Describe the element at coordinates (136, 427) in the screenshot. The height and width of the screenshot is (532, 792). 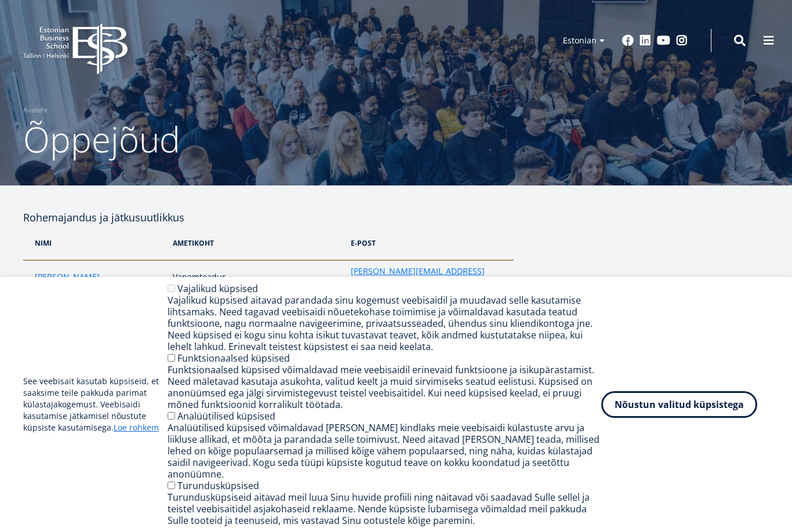
I see `a: Loe rohkem` at that location.